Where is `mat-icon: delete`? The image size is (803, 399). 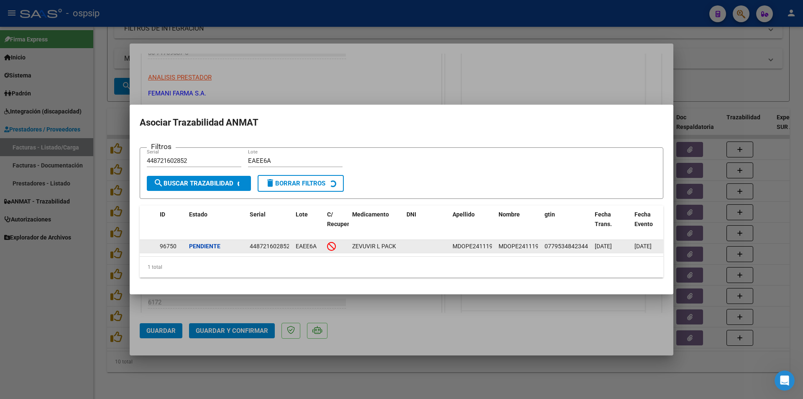 mat-icon: delete is located at coordinates (270, 183).